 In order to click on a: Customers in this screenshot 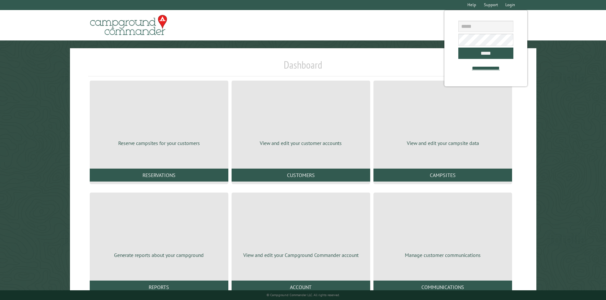, I will do `click(301, 175)`.